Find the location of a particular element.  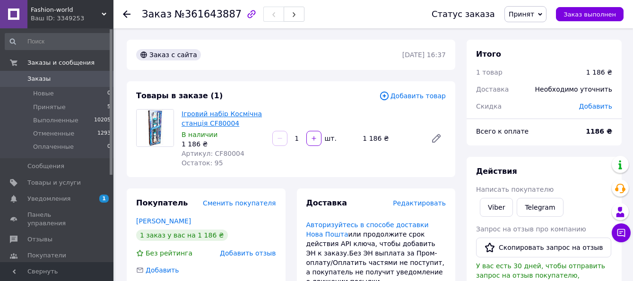

div: Ваш ID: 3349253 is located at coordinates (72, 18).